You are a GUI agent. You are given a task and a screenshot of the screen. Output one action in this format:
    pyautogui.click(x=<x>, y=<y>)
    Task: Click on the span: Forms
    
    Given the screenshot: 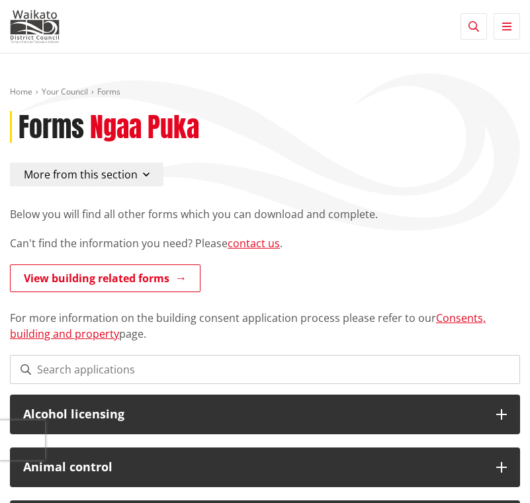 What is the action you would take?
    pyautogui.click(x=108, y=91)
    